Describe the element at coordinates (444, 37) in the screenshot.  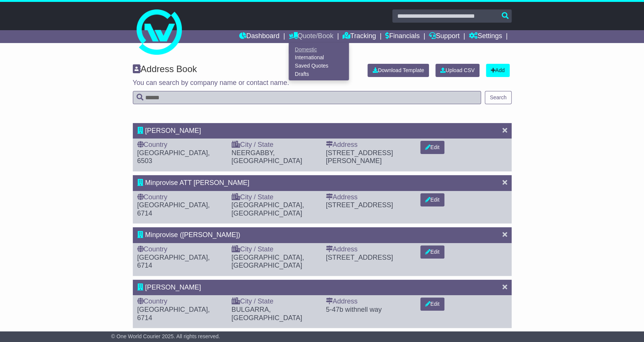
I see `a: Support` at that location.